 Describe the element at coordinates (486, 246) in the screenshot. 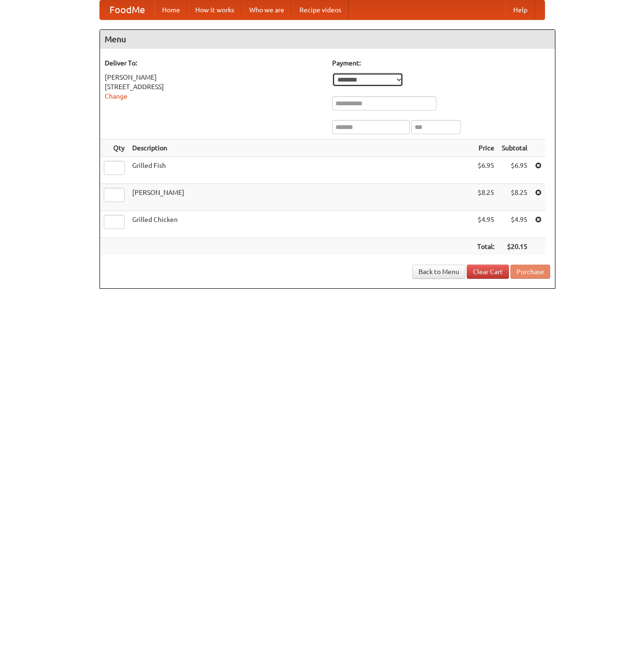

I see `th: Total:` at that location.